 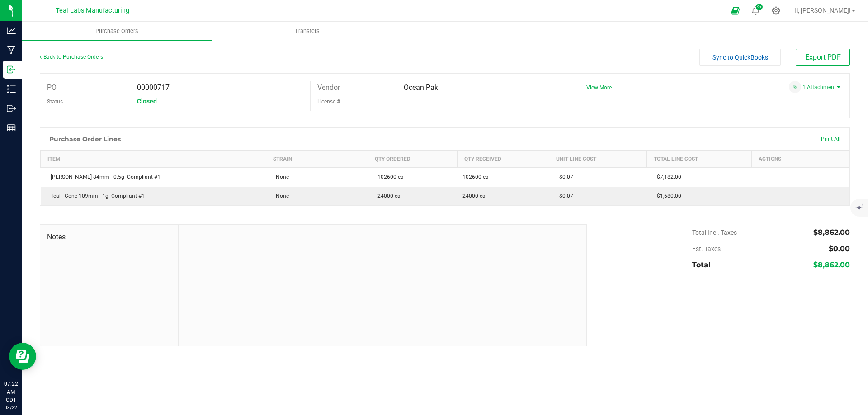 I want to click on th: Actions, so click(x=800, y=159).